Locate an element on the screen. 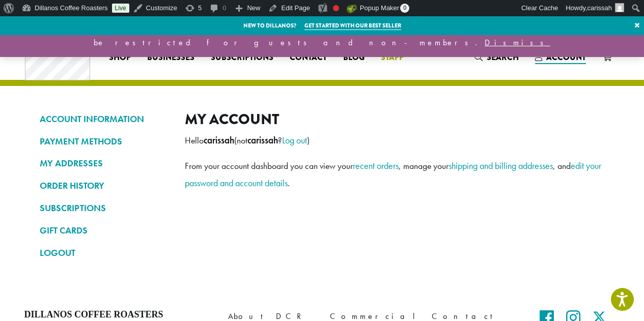 Image resolution: width=644 pixels, height=321 pixels. span: Search is located at coordinates (503, 57).